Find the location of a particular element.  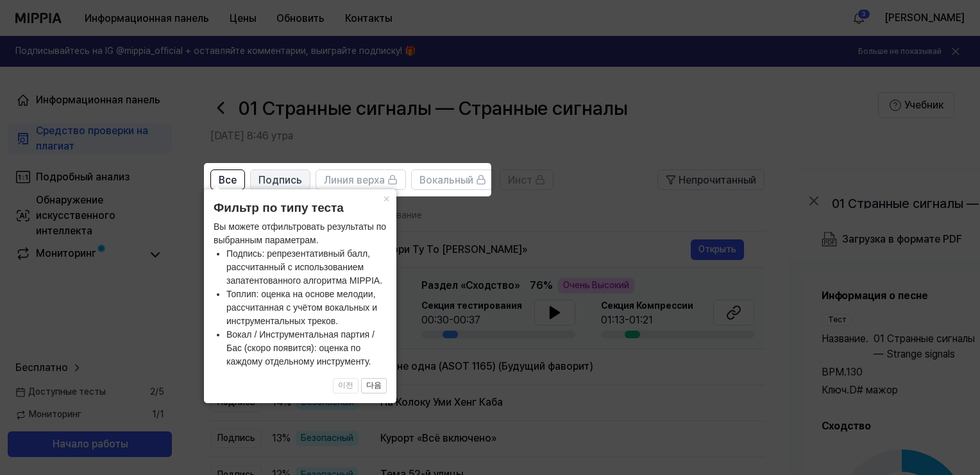

button: Вокальный is located at coordinates (453, 180).